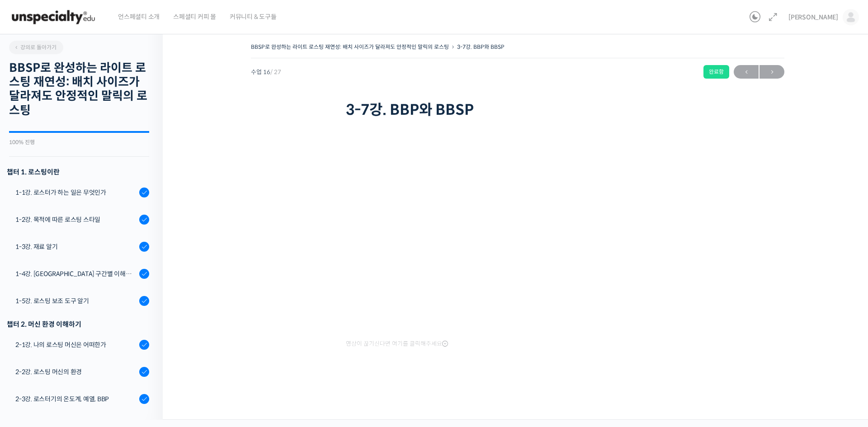 This screenshot has width=868, height=427. I want to click on a: 다음→, so click(772, 72).